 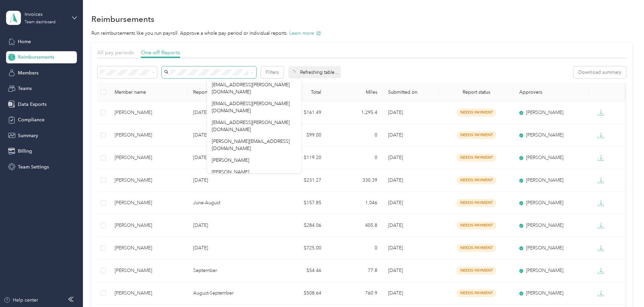 I want to click on span: Report status, so click(x=476, y=92).